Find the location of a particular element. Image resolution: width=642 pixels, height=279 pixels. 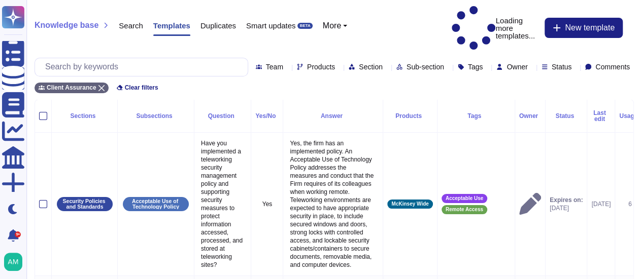

input: Search by keywords is located at coordinates (144, 67).